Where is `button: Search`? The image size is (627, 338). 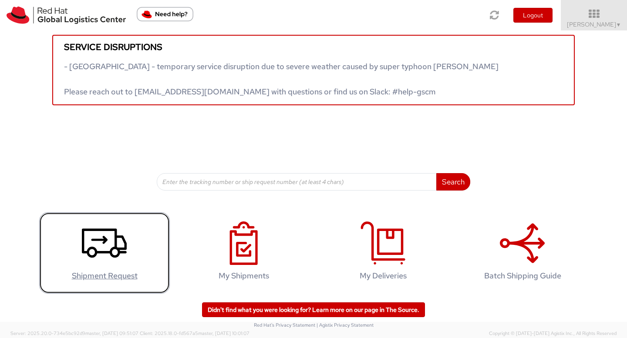
button: Search is located at coordinates (453, 182).